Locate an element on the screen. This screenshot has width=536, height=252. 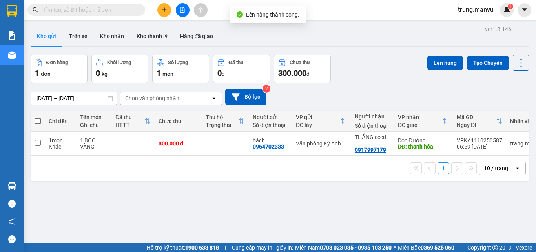
button: Lên hàng is located at coordinates (445, 63).